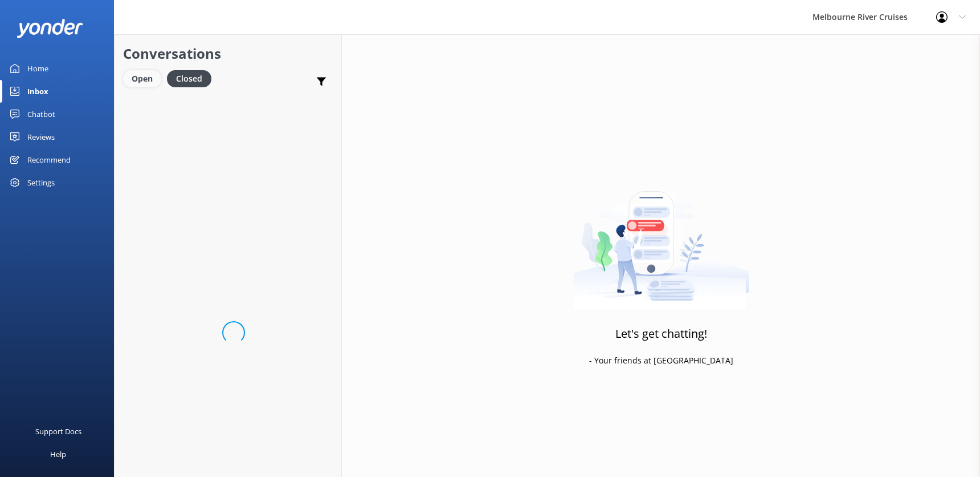 This screenshot has width=980, height=477. Describe the element at coordinates (38, 69) in the screenshot. I see `div: Home` at that location.